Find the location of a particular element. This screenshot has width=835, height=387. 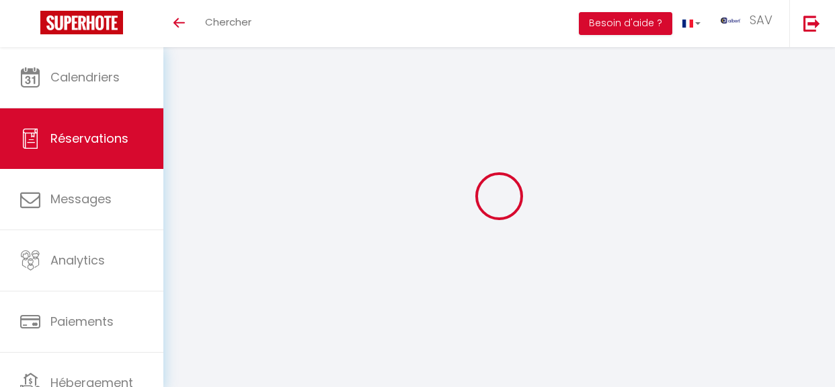

img: Super Booking is located at coordinates (81, 22).